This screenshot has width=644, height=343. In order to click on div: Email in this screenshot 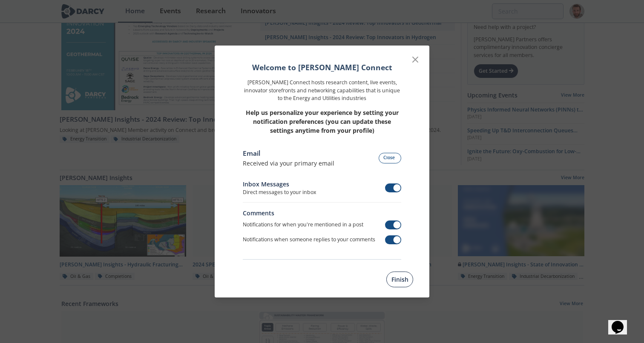, I will do `click(288, 154)`.